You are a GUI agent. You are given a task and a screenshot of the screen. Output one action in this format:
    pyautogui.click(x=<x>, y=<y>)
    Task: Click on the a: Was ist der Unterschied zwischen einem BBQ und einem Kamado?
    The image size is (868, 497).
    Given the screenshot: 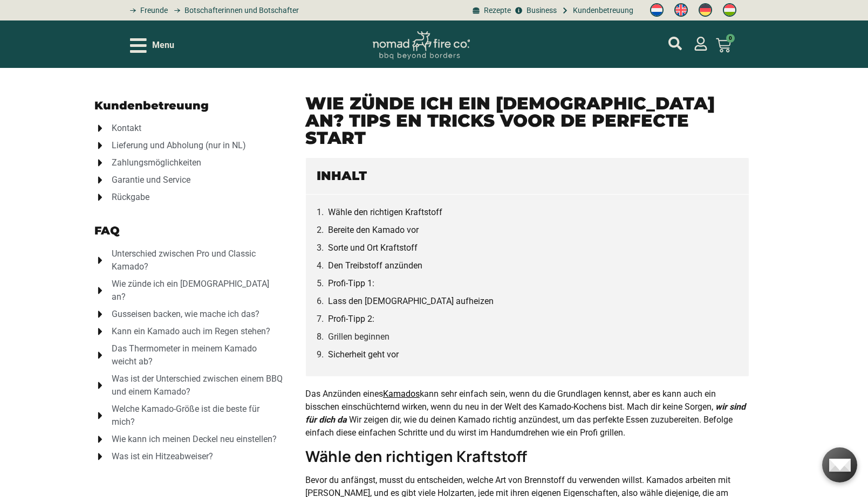 What is the action you would take?
    pyautogui.click(x=189, y=385)
    